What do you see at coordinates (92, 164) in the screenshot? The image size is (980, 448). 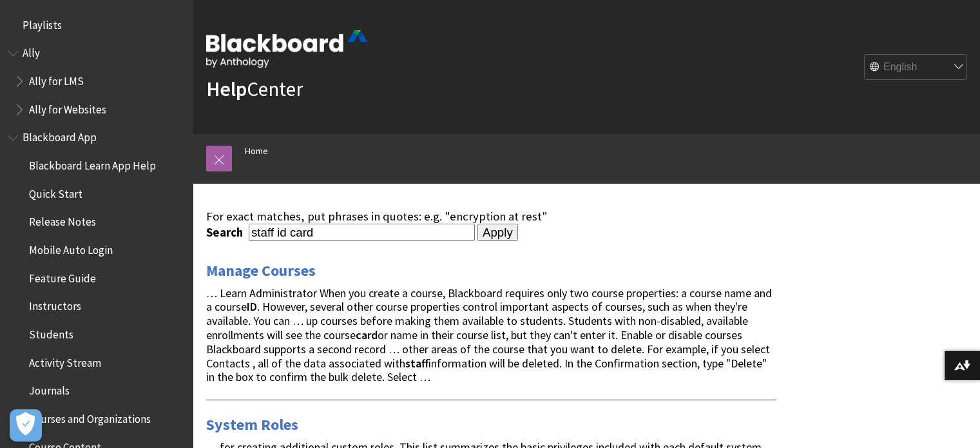 I see `span: Blackboard Learn App Help` at bounding box center [92, 164].